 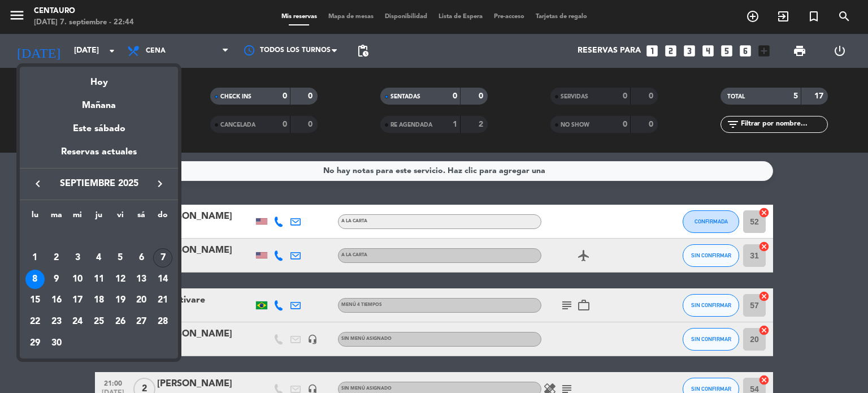 I want to click on div: 3, so click(x=78, y=258).